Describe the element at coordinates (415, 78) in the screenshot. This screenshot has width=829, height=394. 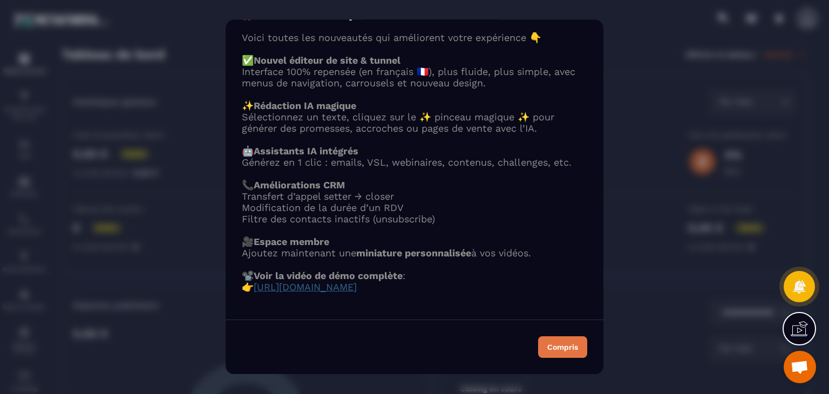
I see `p: Interface 100% repensée (en français 🇫🇷), plus fluide, plus simple, avec menus de navigation, car...` at that location.